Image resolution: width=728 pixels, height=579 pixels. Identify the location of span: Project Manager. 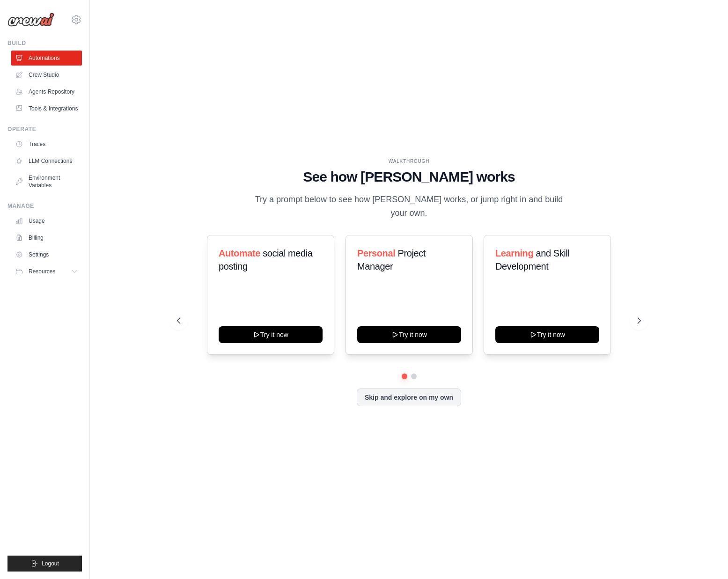
(392, 260).